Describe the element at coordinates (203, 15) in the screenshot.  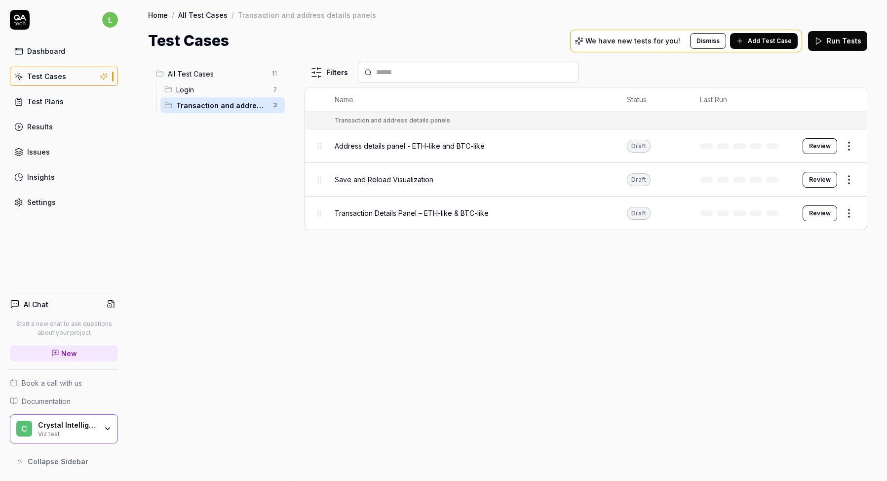
I see `a: All Test Cases` at that location.